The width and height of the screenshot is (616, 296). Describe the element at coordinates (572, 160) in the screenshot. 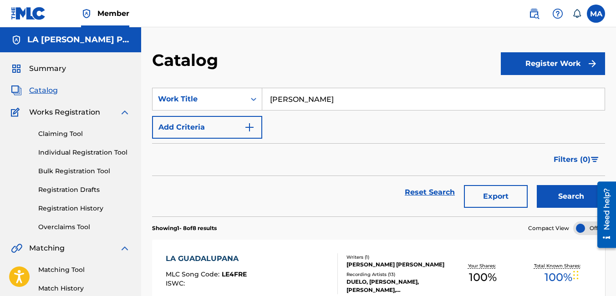

I see `span: Filters ( 0 )` at that location.